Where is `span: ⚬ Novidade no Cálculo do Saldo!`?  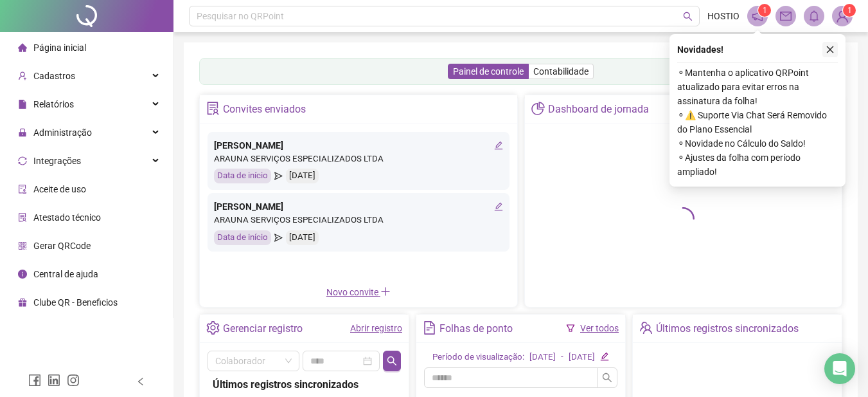 span: ⚬ Novidade no Cálculo do Saldo! is located at coordinates (757, 143).